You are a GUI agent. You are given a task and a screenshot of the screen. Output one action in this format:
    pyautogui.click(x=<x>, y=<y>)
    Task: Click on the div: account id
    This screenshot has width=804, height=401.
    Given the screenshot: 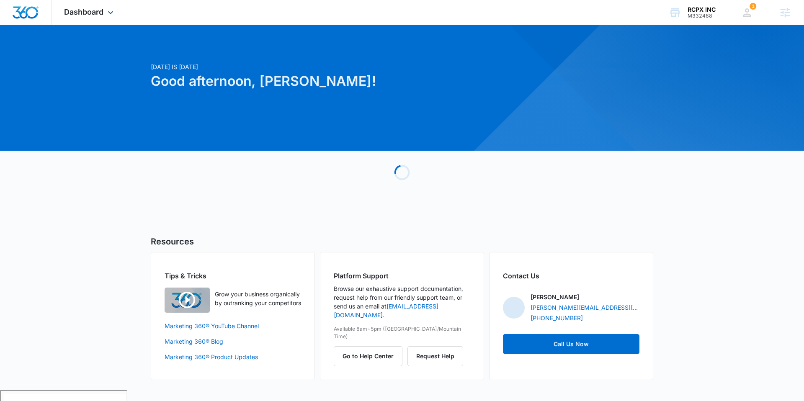 What is the action you would take?
    pyautogui.click(x=701, y=16)
    